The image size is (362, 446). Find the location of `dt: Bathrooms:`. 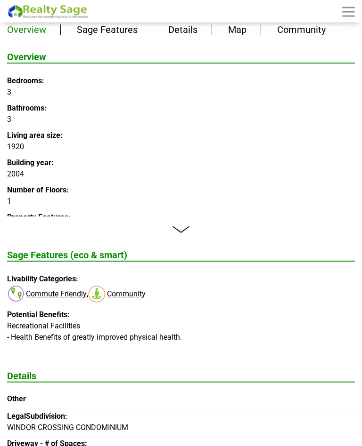

dt: Bathrooms: is located at coordinates (181, 109).